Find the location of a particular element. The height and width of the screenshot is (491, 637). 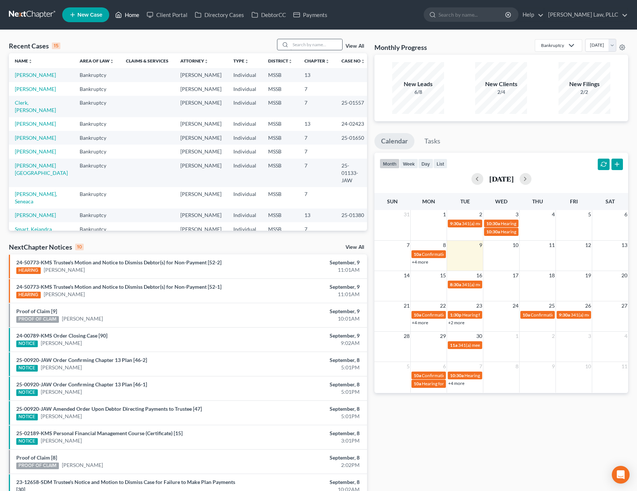

a: Chapterunfold_more is located at coordinates (317, 61).